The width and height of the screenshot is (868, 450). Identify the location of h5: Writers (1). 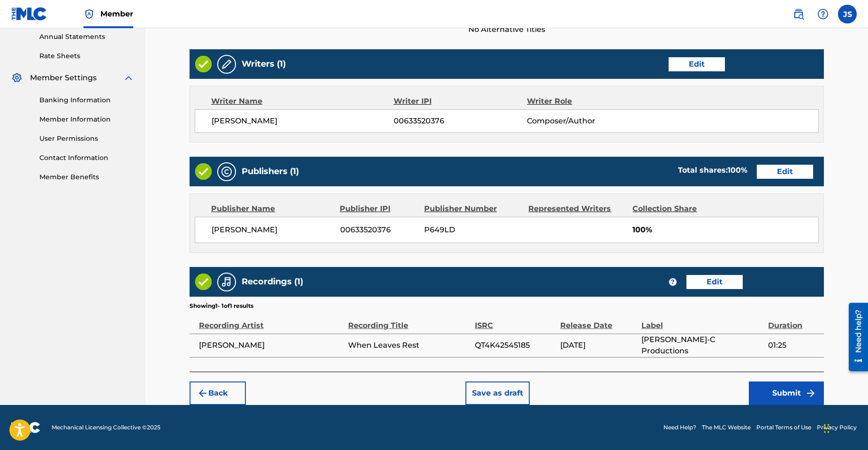
(264, 64).